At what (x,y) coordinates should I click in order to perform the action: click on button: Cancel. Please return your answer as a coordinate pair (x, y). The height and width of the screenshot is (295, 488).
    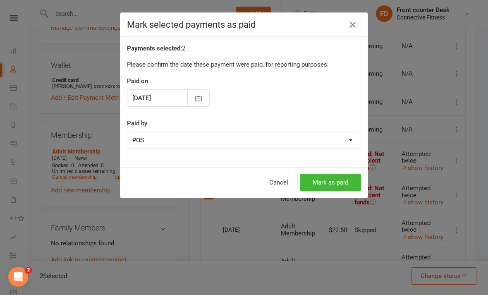
    Looking at the image, I should click on (279, 182).